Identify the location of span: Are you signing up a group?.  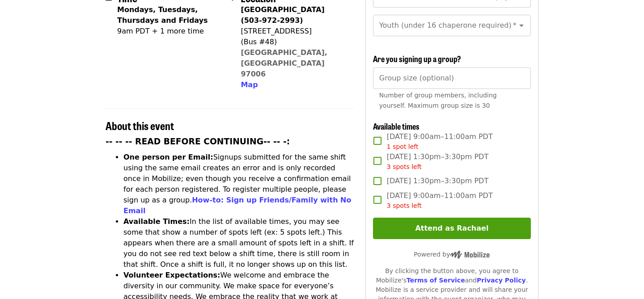
(417, 58).